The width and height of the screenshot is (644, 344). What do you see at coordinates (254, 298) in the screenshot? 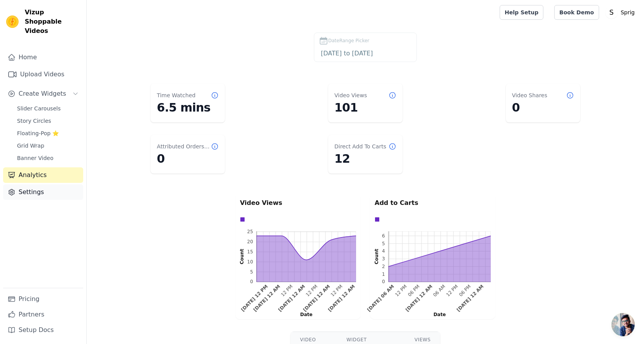
I see `g: Mon Sep 08 2025 12:00:00 GMT+0530 (India Standard Time)` at bounding box center [254, 298].